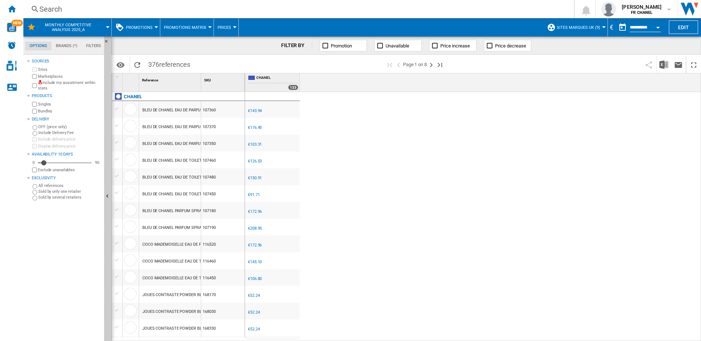 The height and width of the screenshot is (341, 701). What do you see at coordinates (70, 197) in the screenshot?
I see `label: Sold by several retailers` at bounding box center [70, 197].